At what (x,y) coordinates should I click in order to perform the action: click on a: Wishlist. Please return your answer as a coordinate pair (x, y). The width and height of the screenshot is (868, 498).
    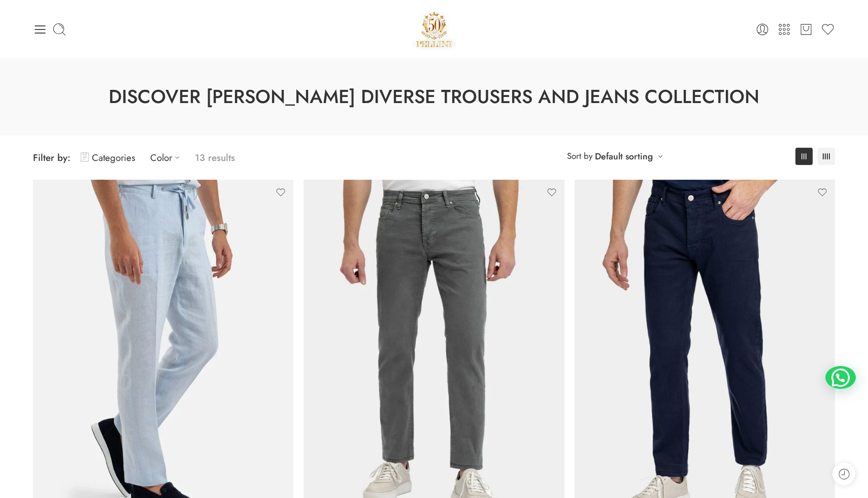
    Looking at the image, I should click on (828, 29).